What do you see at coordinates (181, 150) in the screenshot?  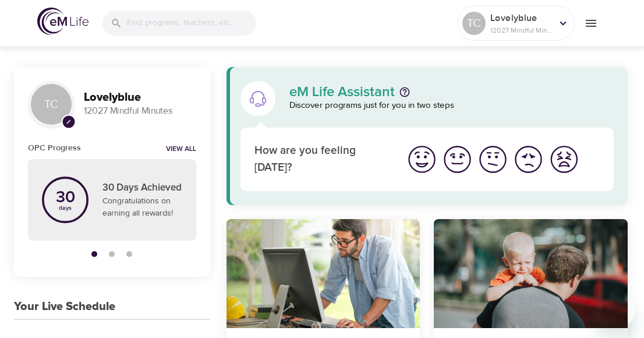 I see `a: View all notifications` at bounding box center [181, 150].